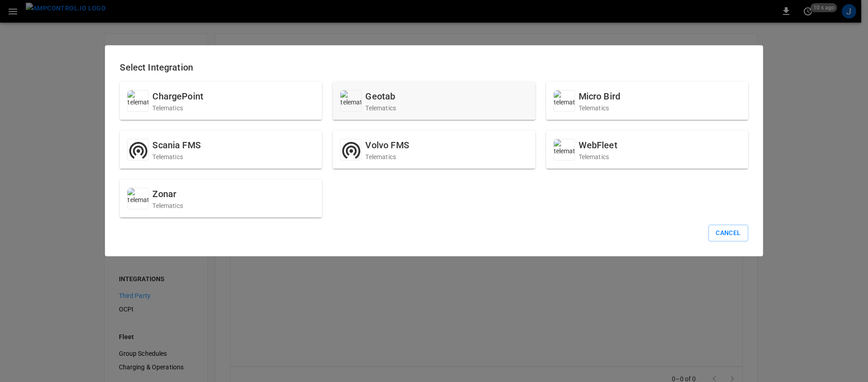 This screenshot has width=868, height=382. What do you see at coordinates (728, 232) in the screenshot?
I see `button: Cancel` at bounding box center [728, 232].